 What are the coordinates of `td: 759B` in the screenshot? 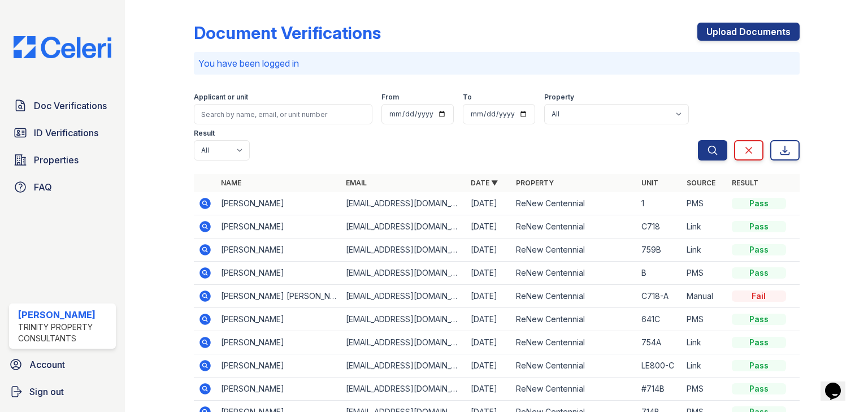 It's located at (659, 250).